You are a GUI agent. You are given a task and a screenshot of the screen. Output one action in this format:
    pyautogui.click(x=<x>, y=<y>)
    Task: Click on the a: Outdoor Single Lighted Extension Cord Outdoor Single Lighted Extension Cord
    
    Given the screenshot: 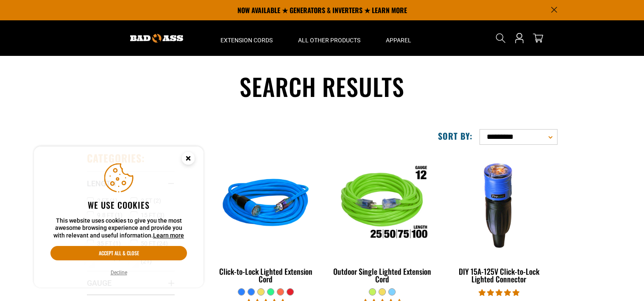 What is the action you would take?
    pyautogui.click(x=382, y=220)
    